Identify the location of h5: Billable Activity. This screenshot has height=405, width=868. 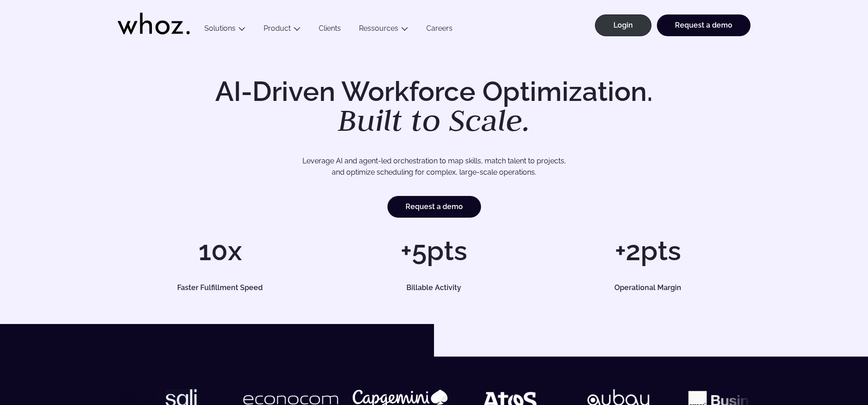
(434, 288).